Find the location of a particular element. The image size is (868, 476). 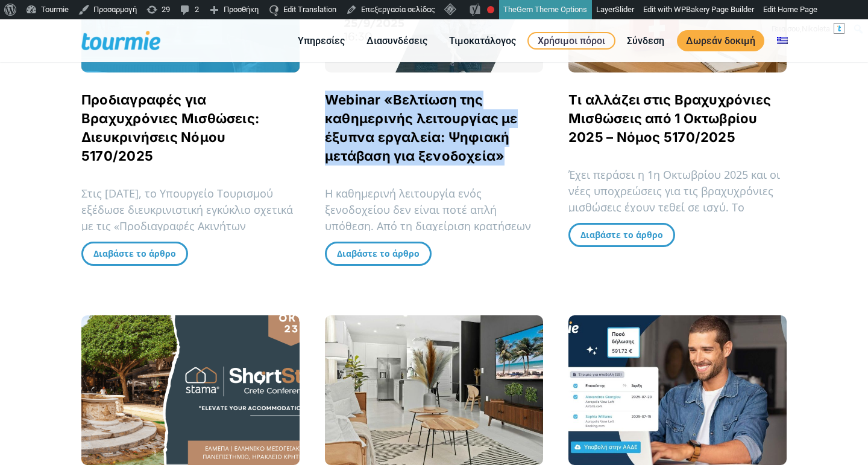

a: Γεια σου, is located at coordinates (808, 29).